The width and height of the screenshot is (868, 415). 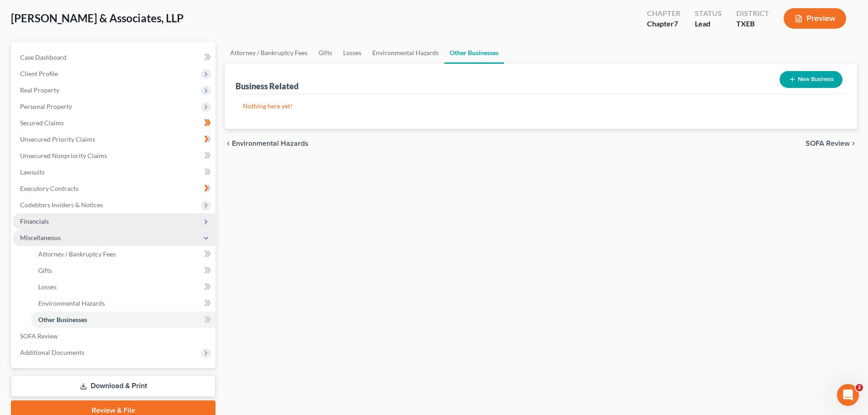 What do you see at coordinates (39, 74) in the screenshot?
I see `span: Client Profile` at bounding box center [39, 74].